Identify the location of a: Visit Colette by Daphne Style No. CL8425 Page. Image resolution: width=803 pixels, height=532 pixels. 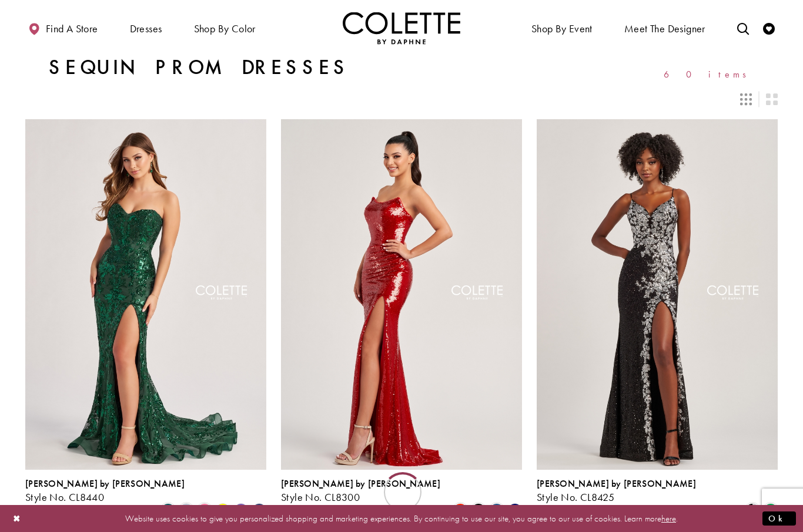
(657, 294).